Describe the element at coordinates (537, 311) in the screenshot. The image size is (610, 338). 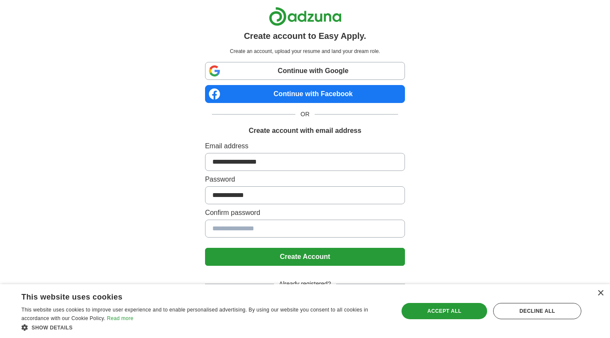
I see `div: Decline all` at that location.